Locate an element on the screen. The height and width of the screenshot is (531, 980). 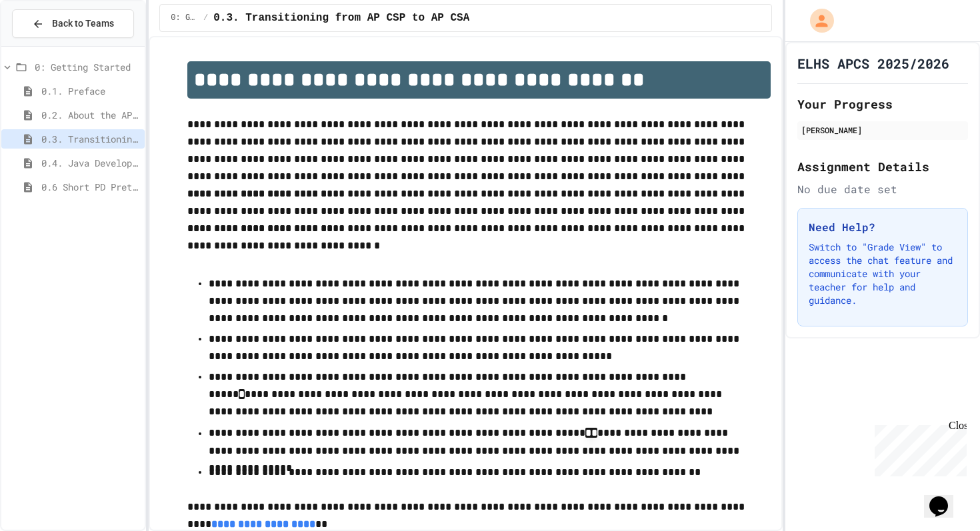
h2: Assignment Details is located at coordinates (882, 166).